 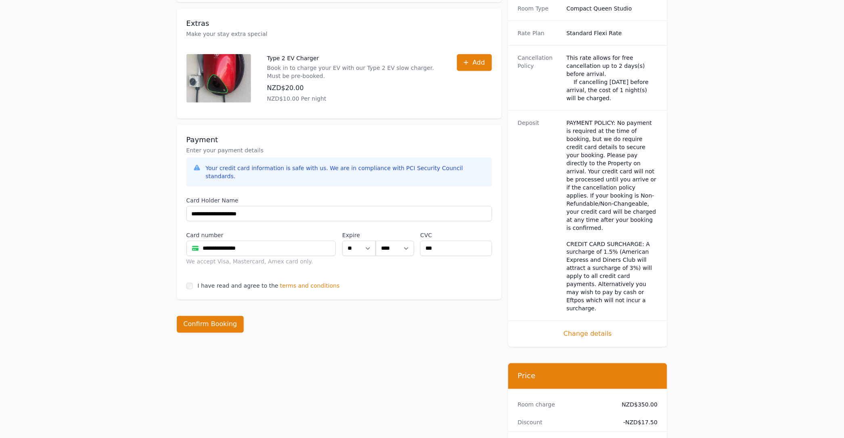 What do you see at coordinates (210, 324) in the screenshot?
I see `button: Confirm Booking` at bounding box center [210, 324].